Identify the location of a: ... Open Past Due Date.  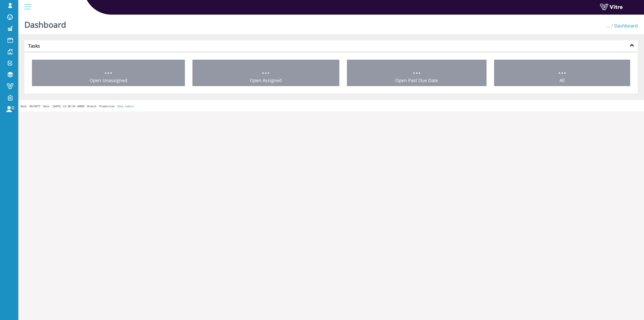
(417, 73).